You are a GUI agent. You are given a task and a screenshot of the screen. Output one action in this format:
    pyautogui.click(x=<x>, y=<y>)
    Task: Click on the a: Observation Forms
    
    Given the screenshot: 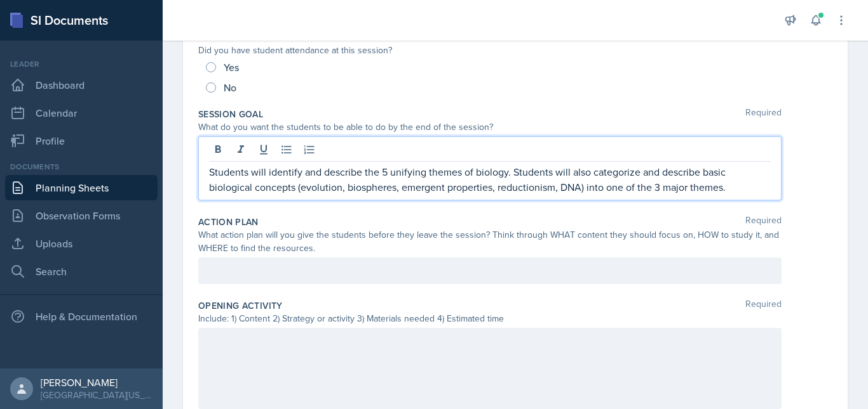 What is the action you would take?
    pyautogui.click(x=81, y=216)
    